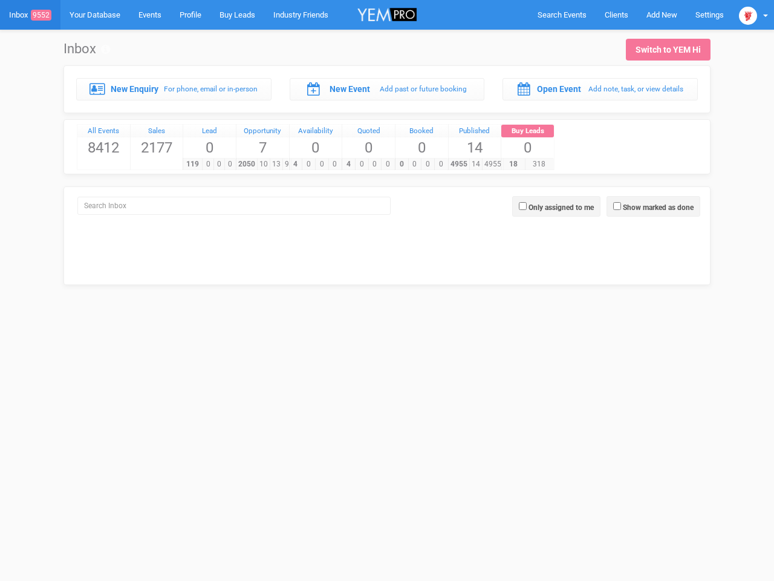 Image resolution: width=774 pixels, height=581 pixels. Describe the element at coordinates (134, 89) in the screenshot. I see `label: New Enquiry` at that location.